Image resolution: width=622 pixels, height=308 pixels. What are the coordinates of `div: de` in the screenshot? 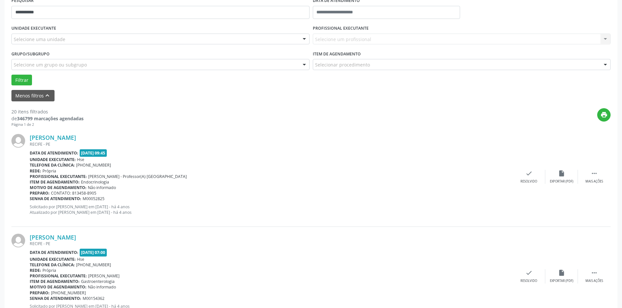 It's located at (47, 118).